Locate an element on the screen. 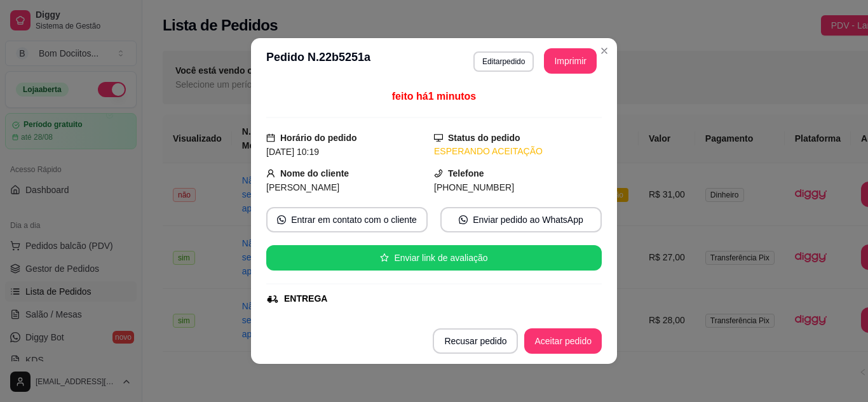 The image size is (868, 402). button: Imprimir is located at coordinates (570, 61).